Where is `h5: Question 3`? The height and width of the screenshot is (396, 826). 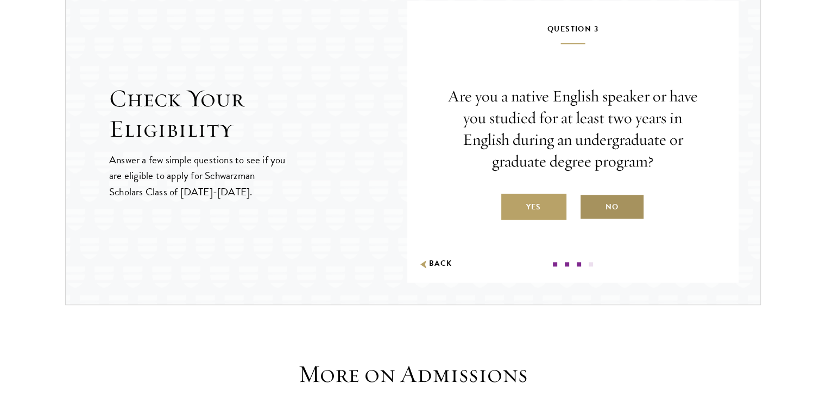
h5: Question 3 is located at coordinates (573, 33).